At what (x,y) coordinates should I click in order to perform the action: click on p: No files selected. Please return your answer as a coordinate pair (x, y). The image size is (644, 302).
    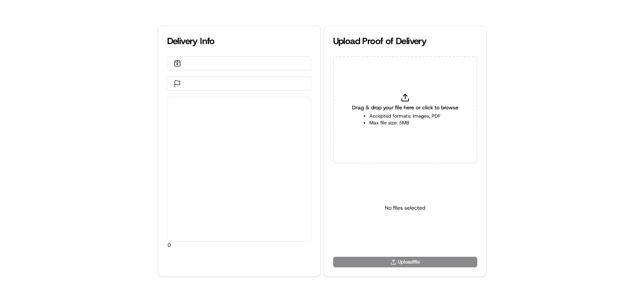
    Looking at the image, I should click on (405, 208).